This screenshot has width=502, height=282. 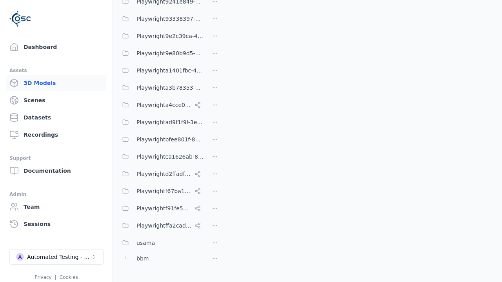 I want to click on span: bbm, so click(x=142, y=259).